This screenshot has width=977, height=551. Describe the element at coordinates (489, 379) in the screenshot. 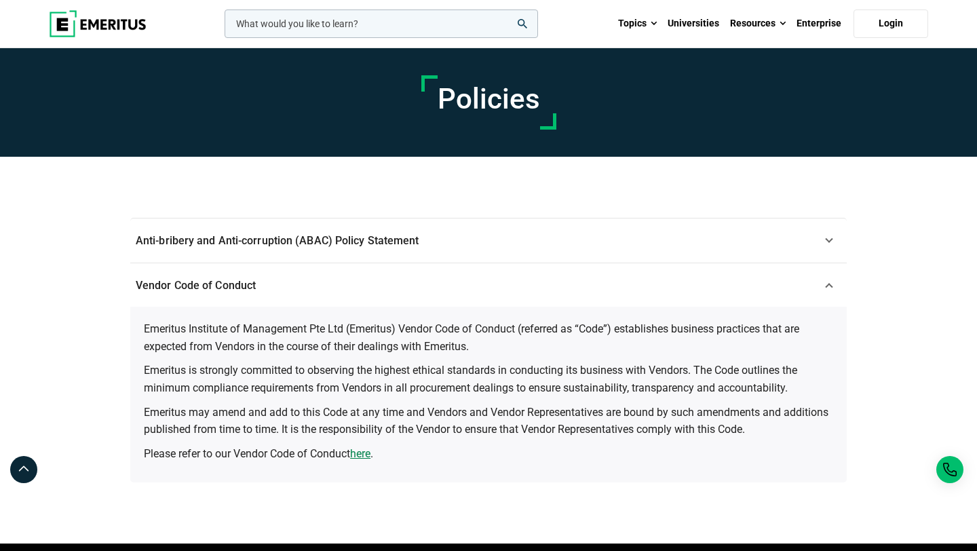

I see `p: Emeritus is strongly committed to observing the highest ethical standards in conducting its busin...` at that location.